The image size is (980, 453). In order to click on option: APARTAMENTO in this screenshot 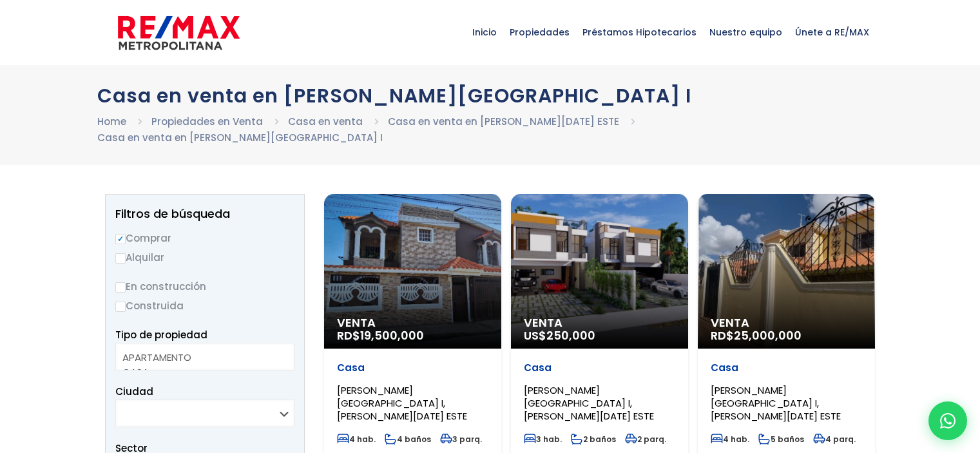, I will do `click(200, 357)`.